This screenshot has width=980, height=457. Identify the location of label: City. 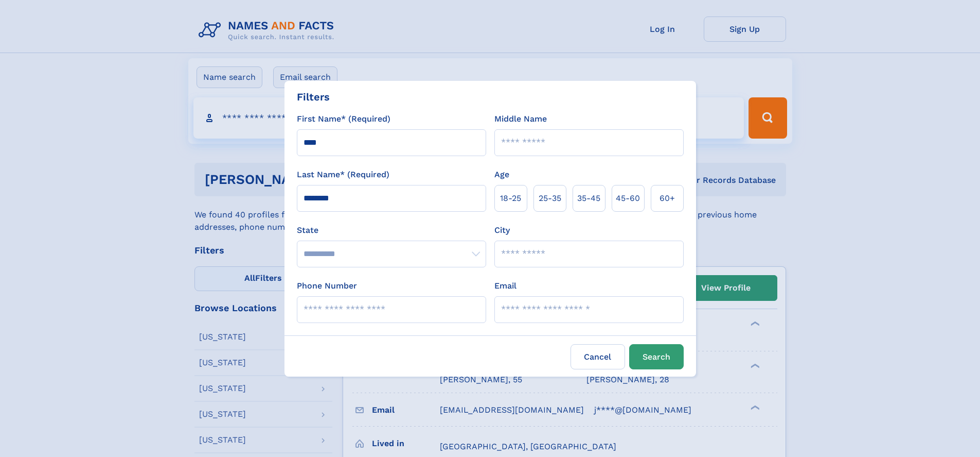
(502, 230).